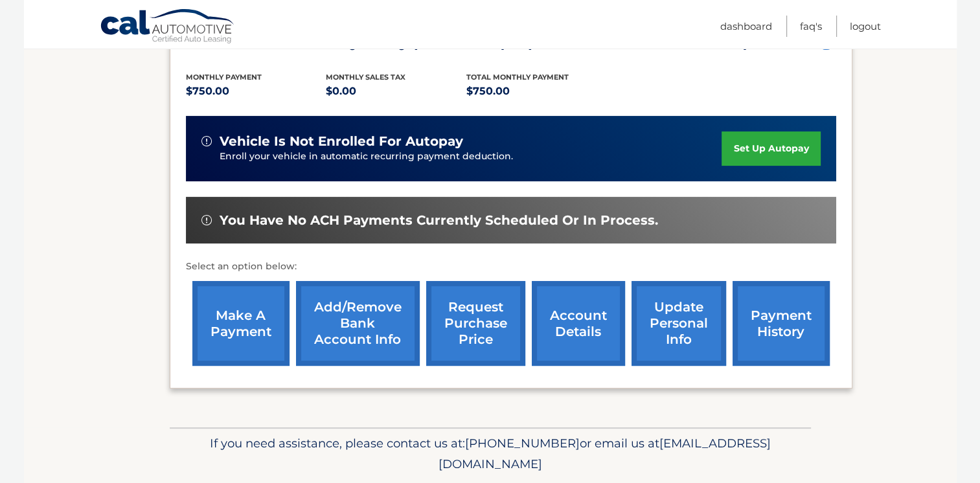  I want to click on span: Total Monthly Payment, so click(518, 77).